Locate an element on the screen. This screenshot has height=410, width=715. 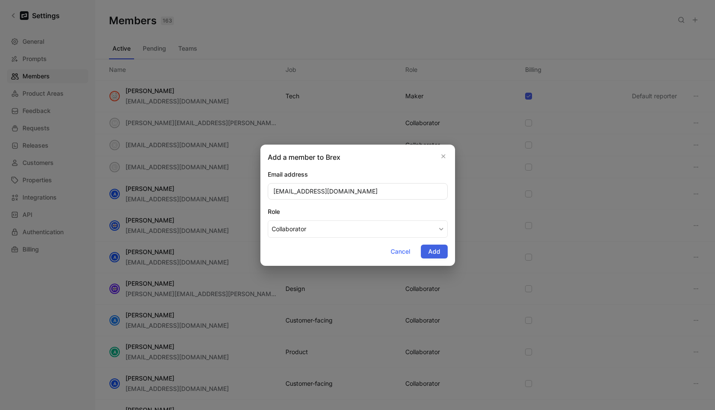
button: Cancel is located at coordinates (400, 251).